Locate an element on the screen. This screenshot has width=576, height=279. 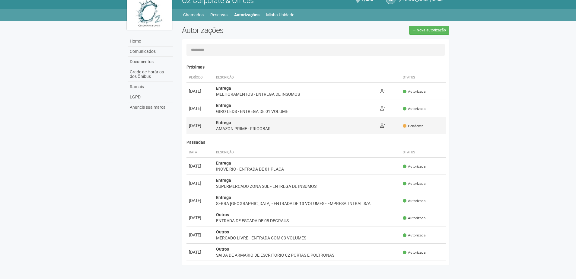
a: LGPD is located at coordinates (151, 97).